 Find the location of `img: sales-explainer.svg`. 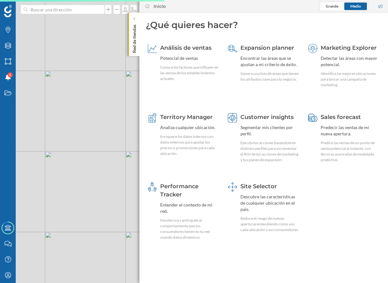

img: sales-explainer.svg is located at coordinates (152, 48).